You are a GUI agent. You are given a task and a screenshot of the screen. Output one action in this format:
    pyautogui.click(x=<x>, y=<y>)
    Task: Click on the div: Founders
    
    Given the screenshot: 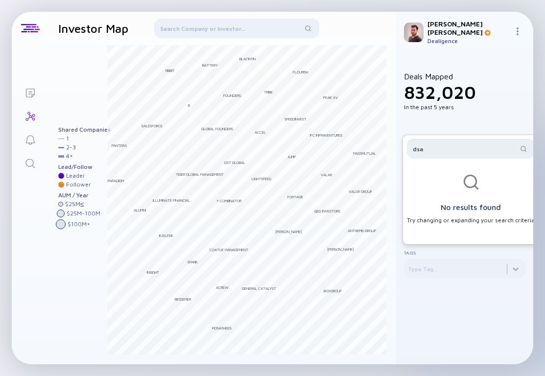 What is the action you would take?
    pyautogui.click(x=232, y=95)
    